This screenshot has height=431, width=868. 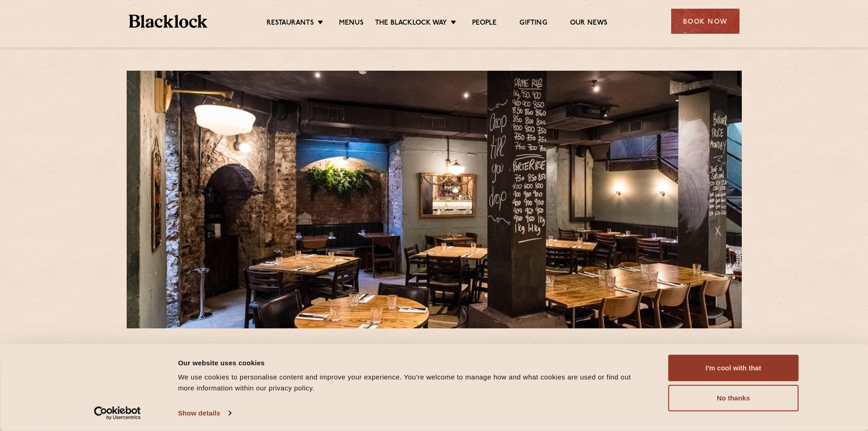 What do you see at coordinates (168, 21) in the screenshot?
I see `img: BL_Textured_Logo-footer-cropped.svg` at bounding box center [168, 21].